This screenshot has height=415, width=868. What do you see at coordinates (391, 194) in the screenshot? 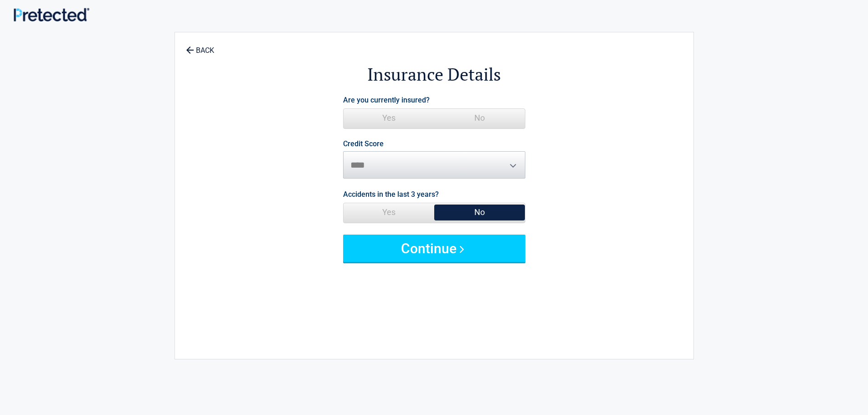
I see `label: Accidents in the last 3 years?` at bounding box center [391, 194].